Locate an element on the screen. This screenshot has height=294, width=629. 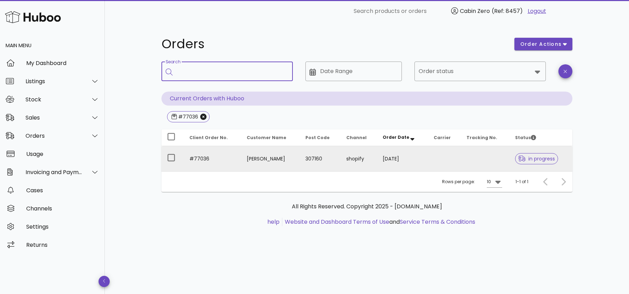
span: (Ref: 8457) is located at coordinates (507, 11).